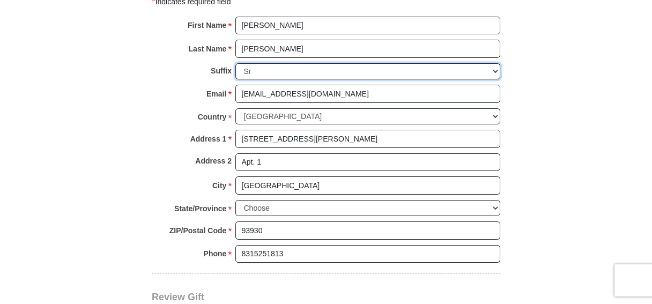 The height and width of the screenshot is (304, 652). Describe the element at coordinates (212, 117) in the screenshot. I see `strong: Country` at that location.